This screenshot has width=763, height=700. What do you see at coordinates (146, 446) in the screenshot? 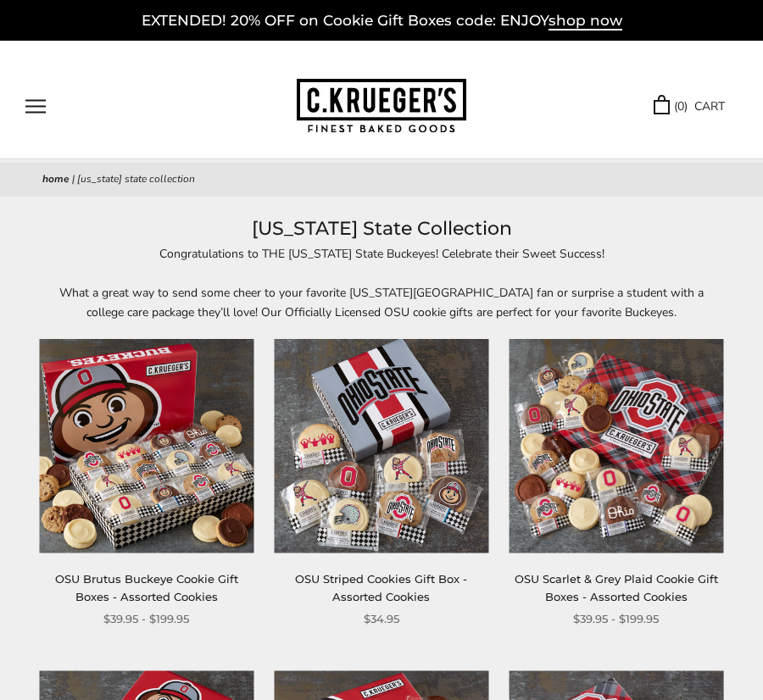
I see `img: OSU Brutus Buckeye Cookie Gift Boxes - Assorted Cookies` at bounding box center [146, 446].